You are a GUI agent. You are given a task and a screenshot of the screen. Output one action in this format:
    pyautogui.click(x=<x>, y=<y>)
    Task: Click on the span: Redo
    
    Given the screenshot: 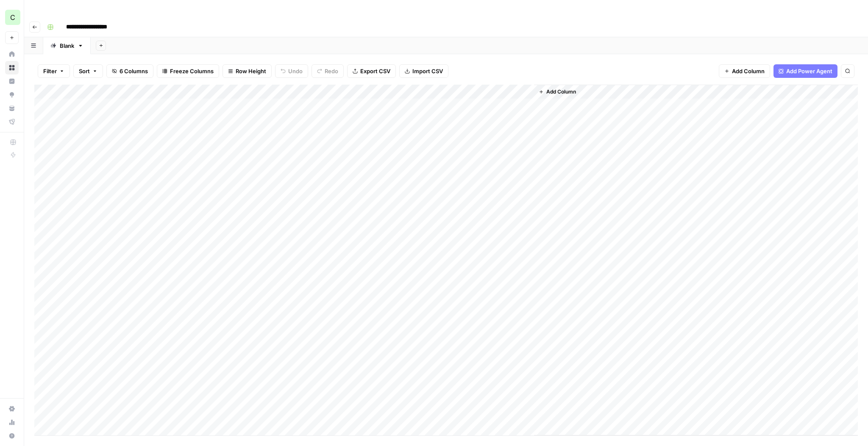 What is the action you would take?
    pyautogui.click(x=332, y=71)
    